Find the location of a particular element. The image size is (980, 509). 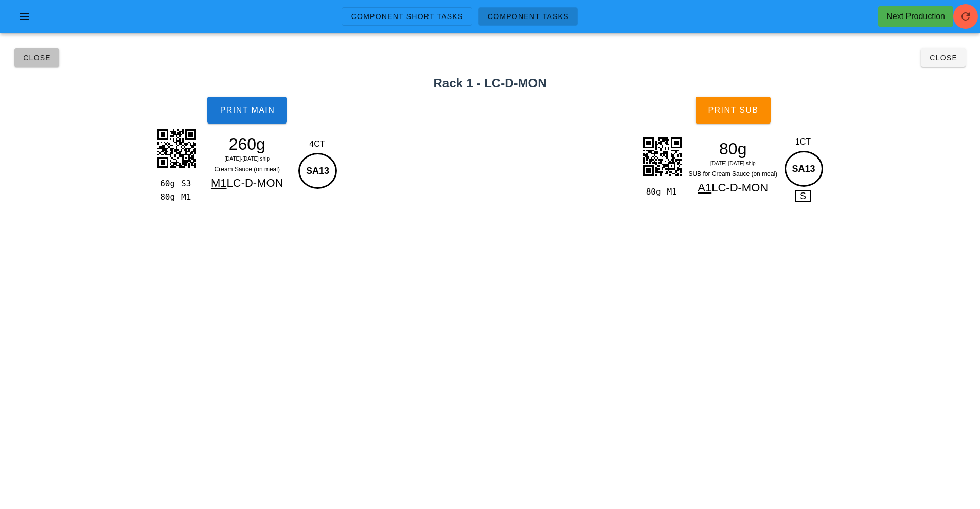

span: Print Sub is located at coordinates (732, 110).